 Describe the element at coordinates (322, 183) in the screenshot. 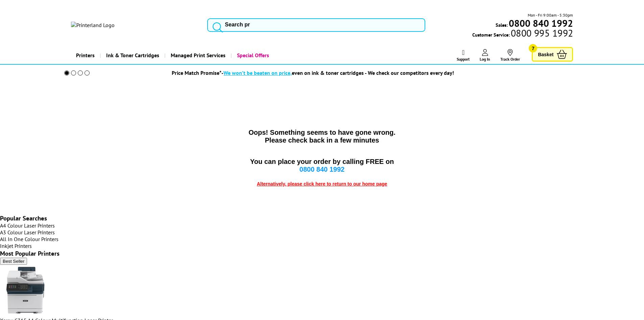

I see `a: Alternatively, please click here to return to our home page` at that location.